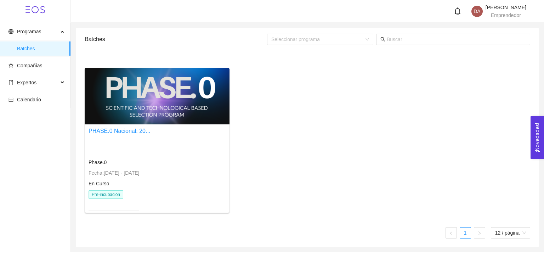  Describe the element at coordinates (27, 82) in the screenshot. I see `span: Expertos` at that location.